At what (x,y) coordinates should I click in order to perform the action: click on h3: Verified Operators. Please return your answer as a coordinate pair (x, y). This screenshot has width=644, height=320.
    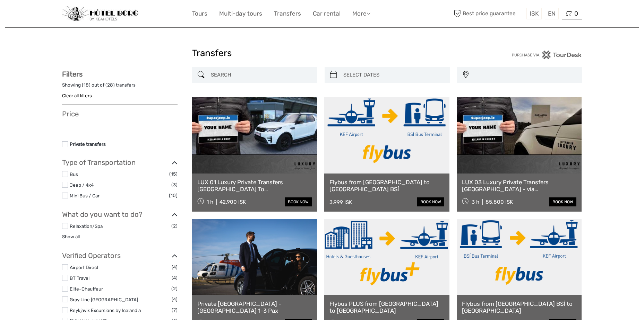
    Looking at the image, I should click on (120, 256).